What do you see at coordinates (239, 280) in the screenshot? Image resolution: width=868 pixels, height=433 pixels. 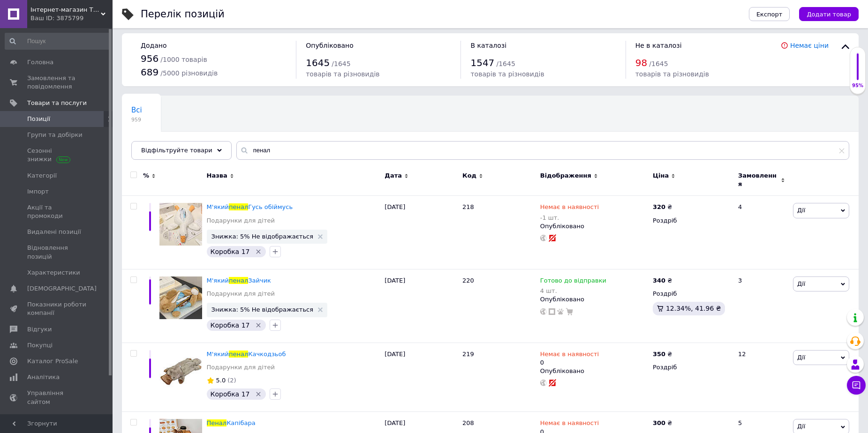 I see `a: М'якийпеналЗайчик` at bounding box center [239, 280].